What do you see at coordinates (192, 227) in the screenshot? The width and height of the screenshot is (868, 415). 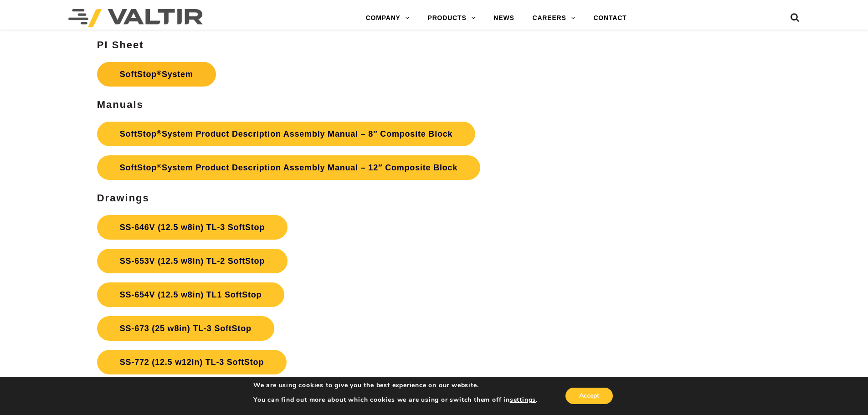 I see `a: SS-646V (12.5 w8in) TL-3 SoftStop` at bounding box center [192, 227].